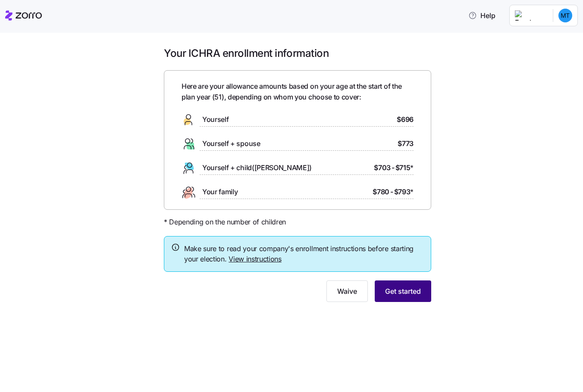 The width and height of the screenshot is (583, 392). What do you see at coordinates (298, 53) in the screenshot?
I see `h1: Your ICHRA enrollment information` at bounding box center [298, 53].